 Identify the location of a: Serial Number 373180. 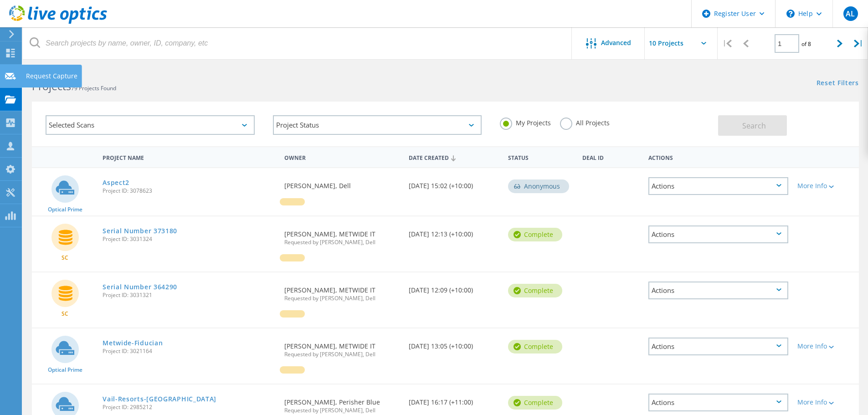
(140, 231).